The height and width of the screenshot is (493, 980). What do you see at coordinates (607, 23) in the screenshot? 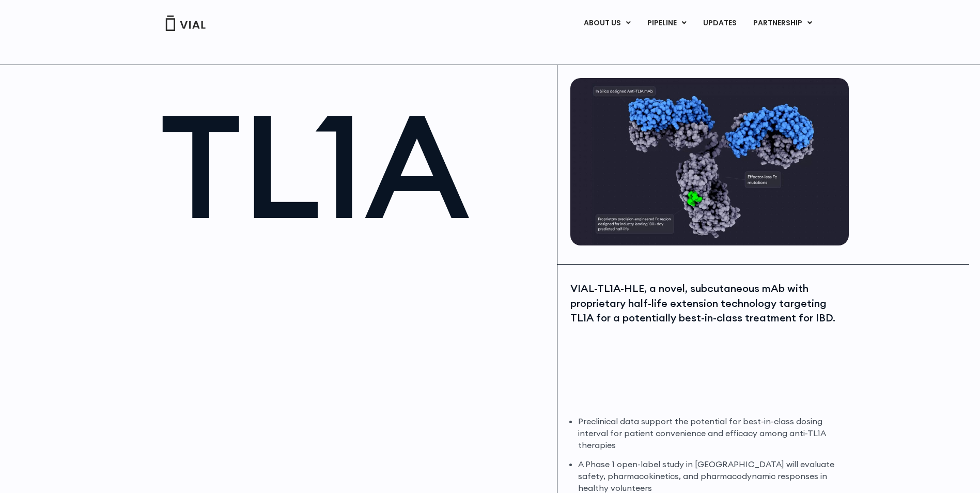
I see `a: ABOUT USMenu Toggle` at bounding box center [607, 23].